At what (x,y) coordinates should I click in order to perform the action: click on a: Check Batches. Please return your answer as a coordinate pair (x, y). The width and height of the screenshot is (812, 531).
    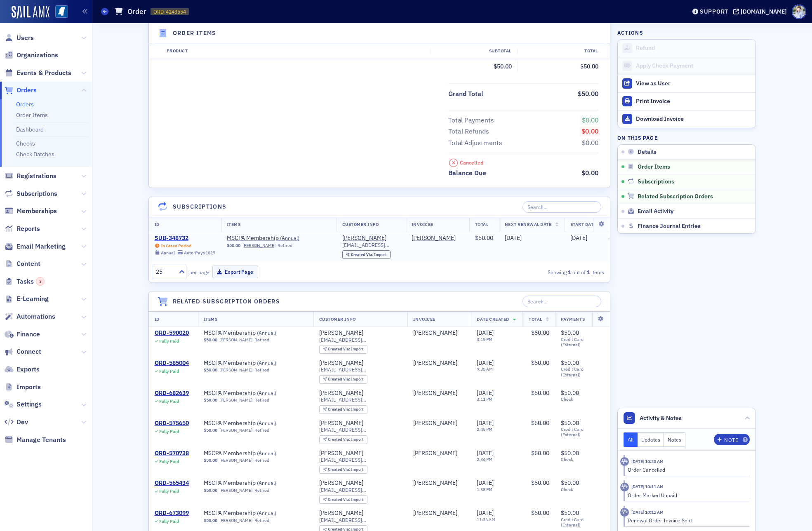
    Looking at the image, I should click on (35, 154).